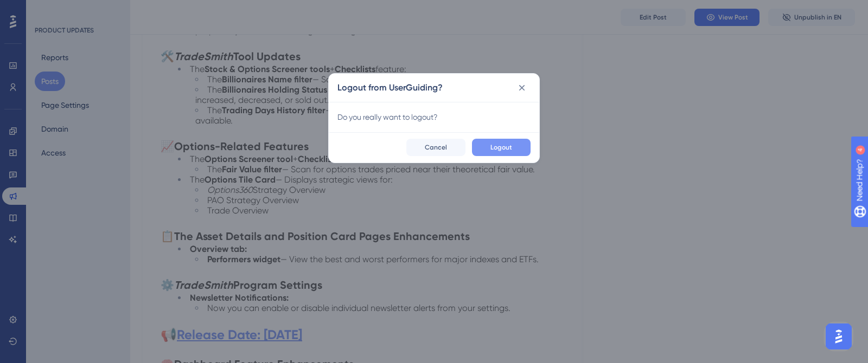  What do you see at coordinates (16, 16) in the screenshot?
I see `button: Open AI Assistant Launcher` at bounding box center [16, 16].